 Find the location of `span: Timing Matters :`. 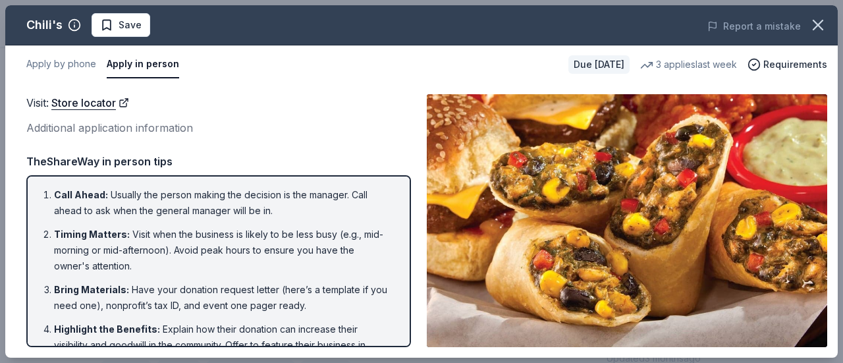

span: Timing Matters : is located at coordinates (92, 234).